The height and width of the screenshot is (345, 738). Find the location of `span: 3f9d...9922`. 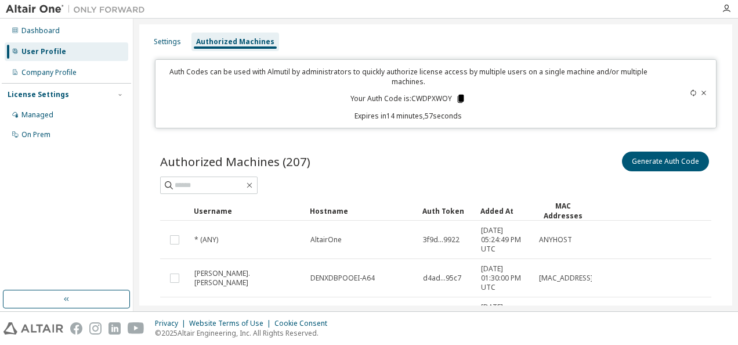

span: 3f9d...9922 is located at coordinates (441, 240).